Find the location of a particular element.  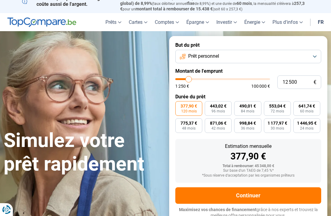

span: 775,37 € is located at coordinates (189, 123).